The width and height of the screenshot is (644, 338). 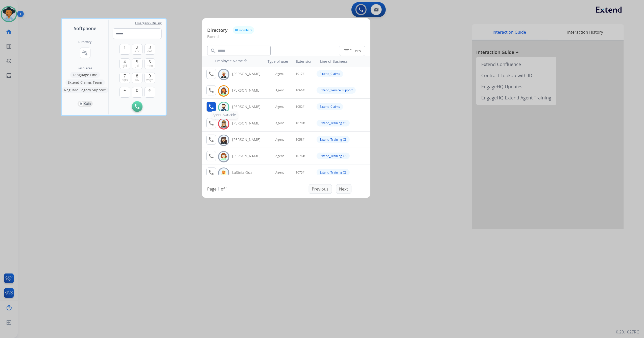 I want to click on button: 9wxyz, so click(x=150, y=78).